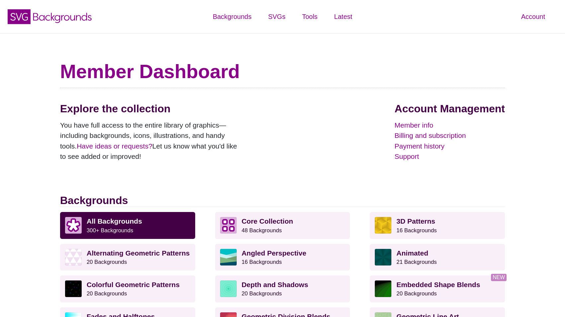 The width and height of the screenshot is (565, 317). I want to click on a: Core Collection 48 Backgrounds, so click(282, 225).